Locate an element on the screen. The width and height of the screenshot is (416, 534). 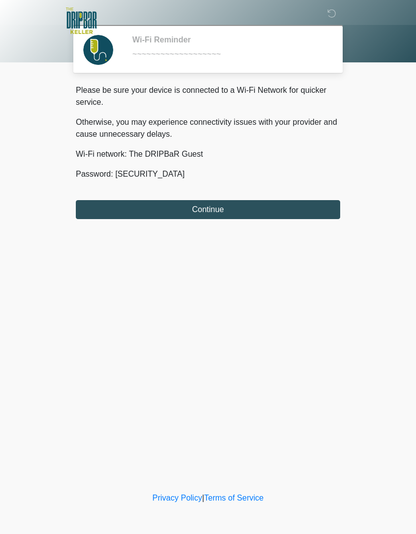
button: Continue is located at coordinates (208, 209).